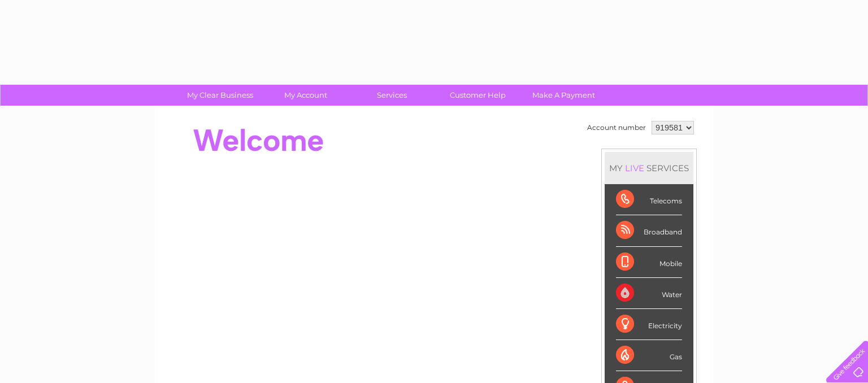  Describe the element at coordinates (563, 95) in the screenshot. I see `a: Make A Payment` at that location.